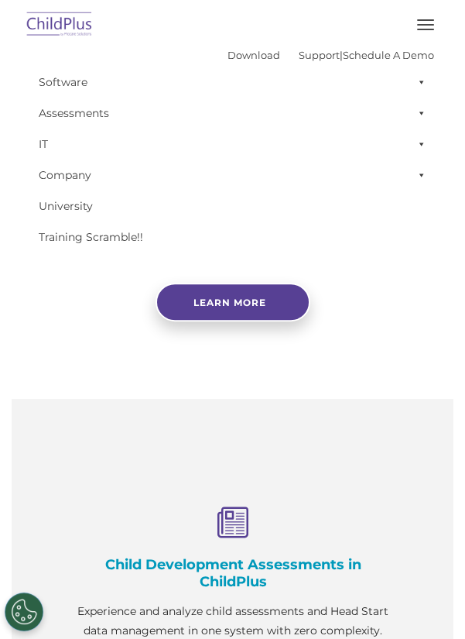 The image size is (465, 639). Describe the element at coordinates (232, 175) in the screenshot. I see `a: Company` at that location.